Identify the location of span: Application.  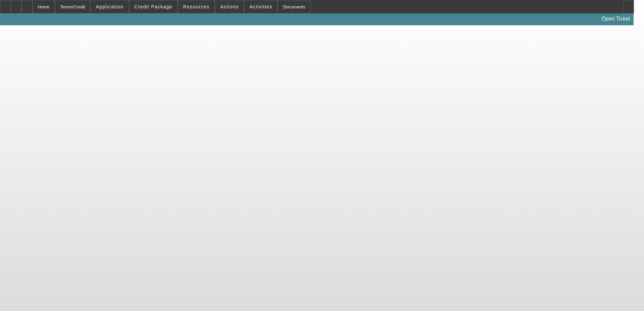
(110, 7).